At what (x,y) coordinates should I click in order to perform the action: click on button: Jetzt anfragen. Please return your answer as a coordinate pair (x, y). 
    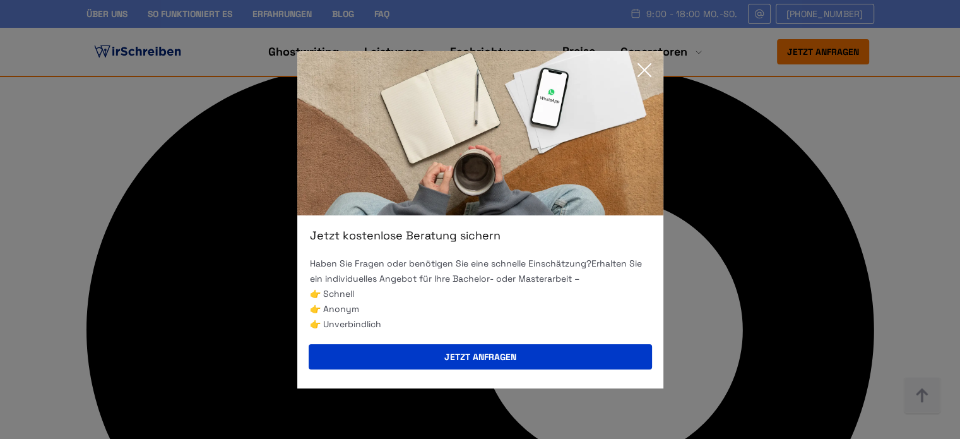
    Looking at the image, I should click on (480, 356).